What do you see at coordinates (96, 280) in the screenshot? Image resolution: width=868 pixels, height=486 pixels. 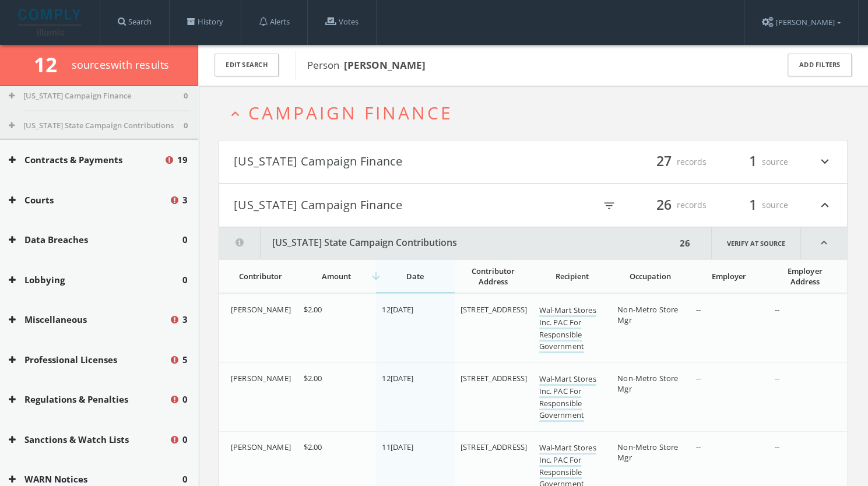 I see `button: Lobbying` at bounding box center [96, 280].